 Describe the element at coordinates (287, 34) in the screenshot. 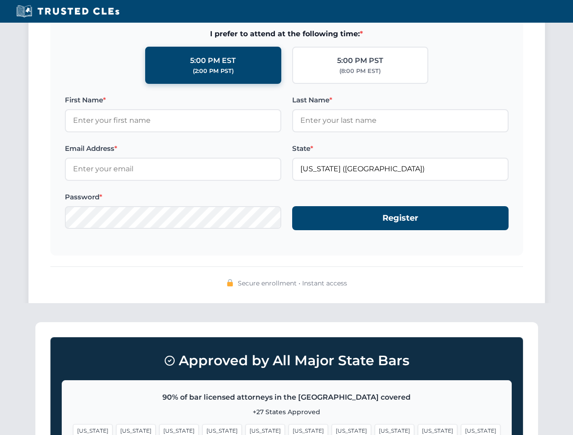

I see `span: I prefer to attend at the following time:` at that location.